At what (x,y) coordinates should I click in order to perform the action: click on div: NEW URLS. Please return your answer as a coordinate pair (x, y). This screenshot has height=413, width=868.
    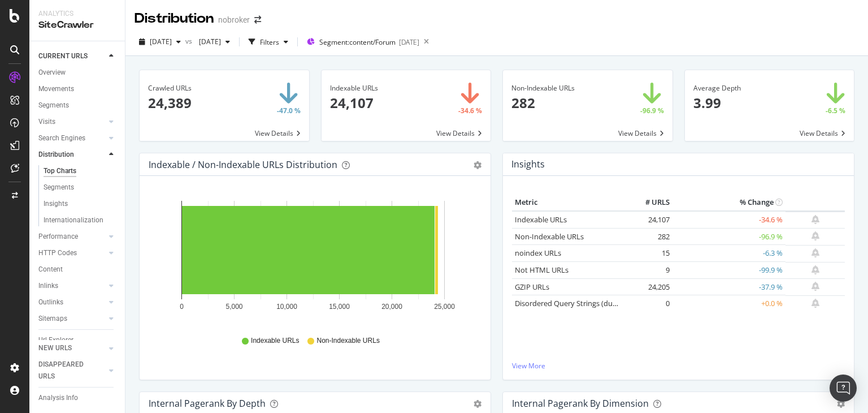
    Looking at the image, I should click on (55, 348).